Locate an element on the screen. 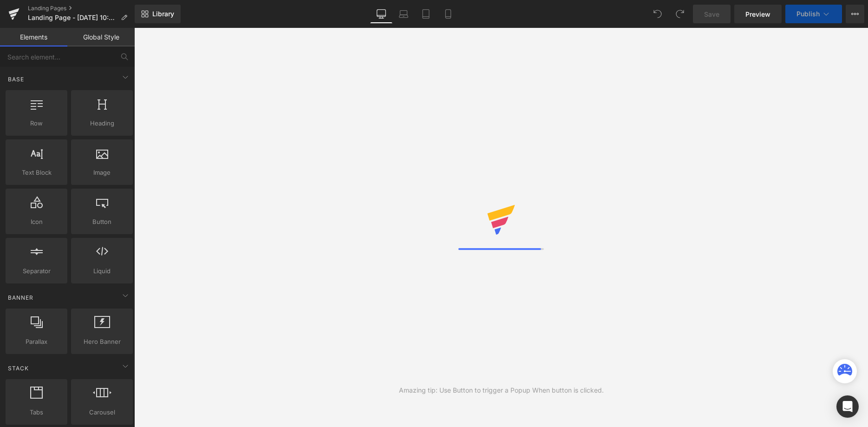 This screenshot has width=868, height=427. div: Amazing tip: Use Button to trigger a Popup When button is clicked. is located at coordinates (501, 390).